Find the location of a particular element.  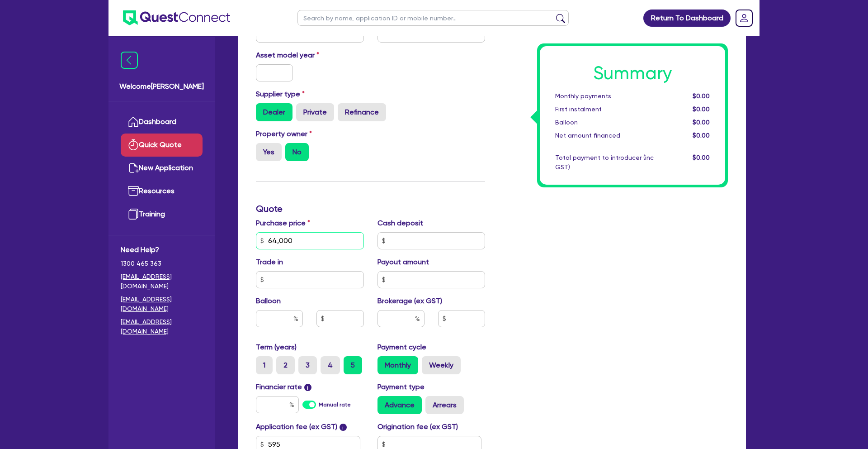

label: Monthly is located at coordinates (398, 365).